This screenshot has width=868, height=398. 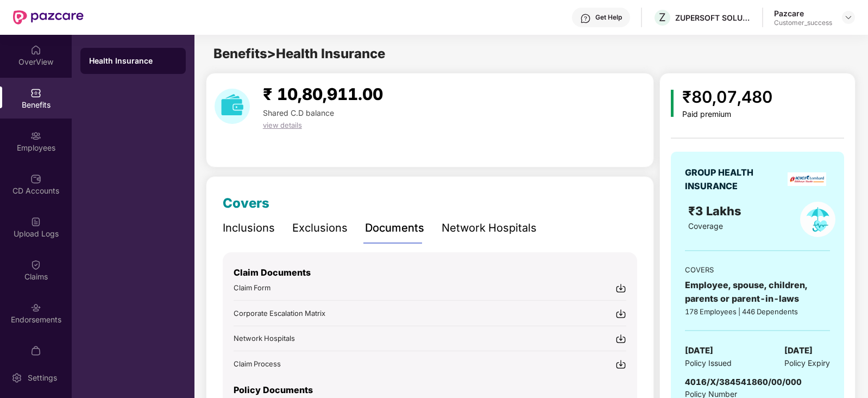 What do you see at coordinates (609, 17) in the screenshot?
I see `div: Get Help` at bounding box center [609, 17].